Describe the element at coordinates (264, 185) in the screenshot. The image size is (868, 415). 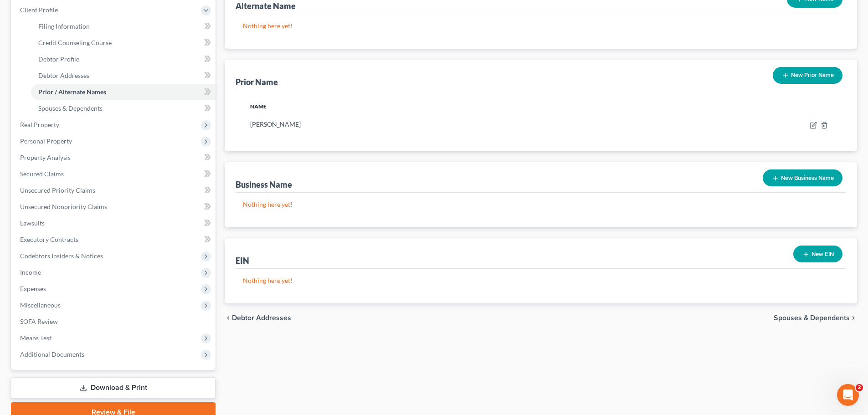
I see `div: Business Name` at that location.